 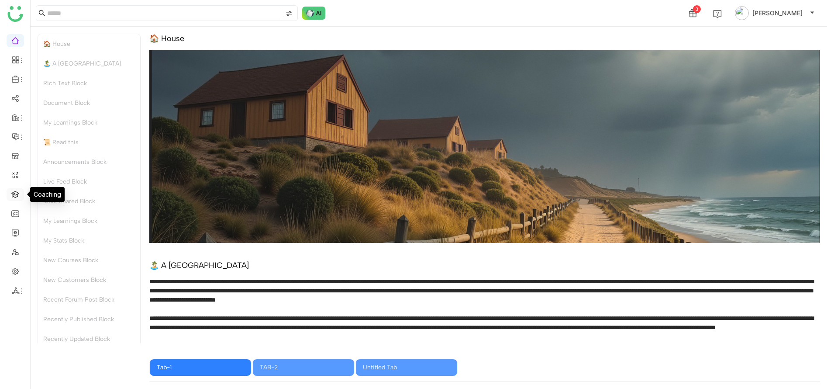 I want to click on div: Recently Published Block, so click(x=89, y=319).